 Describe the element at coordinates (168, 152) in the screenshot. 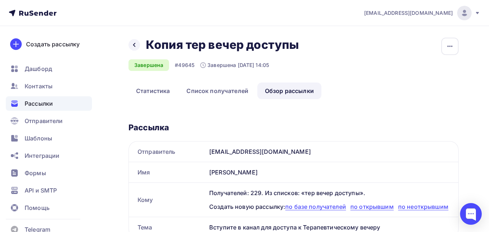

I see `div: Отправитель` at that location.